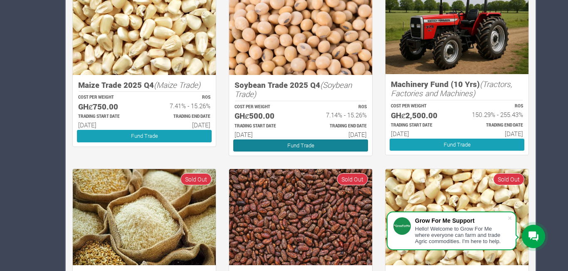 Image resolution: width=568 pixels, height=271 pixels. Describe the element at coordinates (293, 89) in the screenshot. I see `i: (Soybean Trade)` at that location.